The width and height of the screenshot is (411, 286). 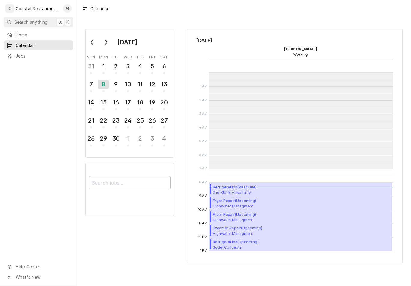 What do you see at coordinates (128, 120) in the screenshot?
I see `div: 24` at bounding box center [128, 120].